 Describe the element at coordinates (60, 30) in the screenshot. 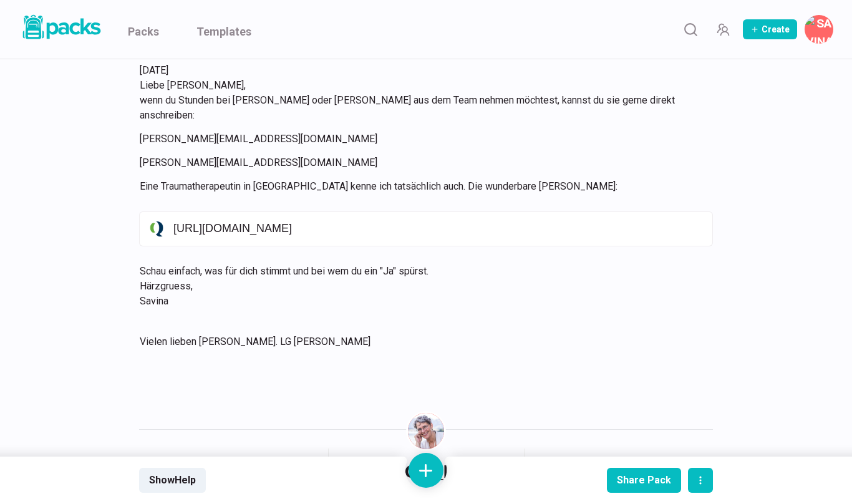

I see `a: Packs logo` at that location.